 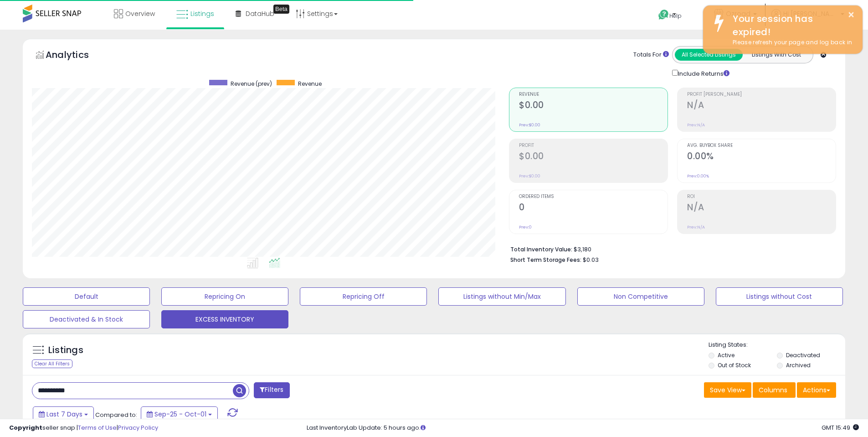 What do you see at coordinates (761, 157) in the screenshot?
I see `h2: 0.00%` at bounding box center [761, 157].